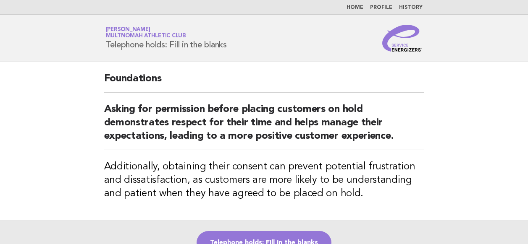 Image resolution: width=528 pixels, height=244 pixels. What do you see at coordinates (166, 38) in the screenshot?
I see `h1: Telephone holds: Fill in the blanks` at bounding box center [166, 38].